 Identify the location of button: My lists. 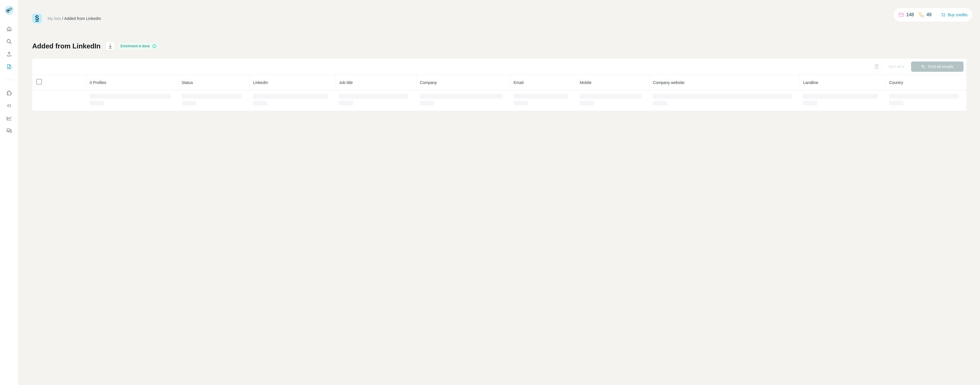
(9, 67).